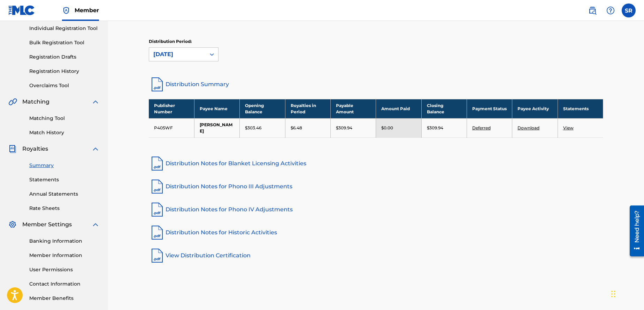 The height and width of the screenshot is (310, 644). Describe the element at coordinates (35, 149) in the screenshot. I see `span: Royalties` at that location.